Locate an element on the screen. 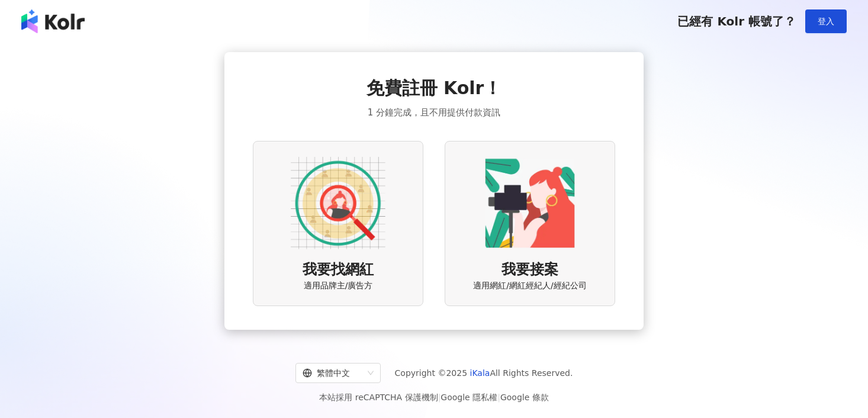 This screenshot has height=418, width=868. a: Google 隱私權 is located at coordinates (469, 397).